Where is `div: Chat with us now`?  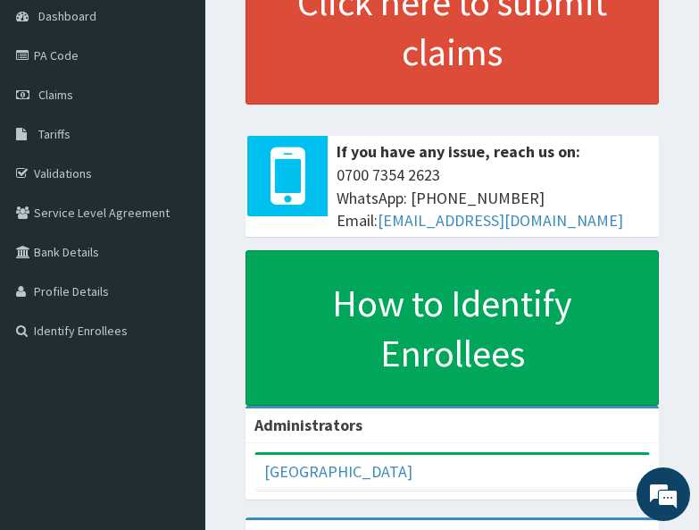 div: Chat with us now is located at coordinates (197, 112).